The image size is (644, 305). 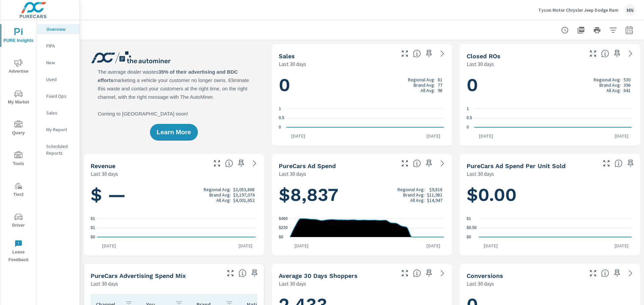 What do you see at coordinates (174, 132) in the screenshot?
I see `button: Learn More` at bounding box center [174, 132].